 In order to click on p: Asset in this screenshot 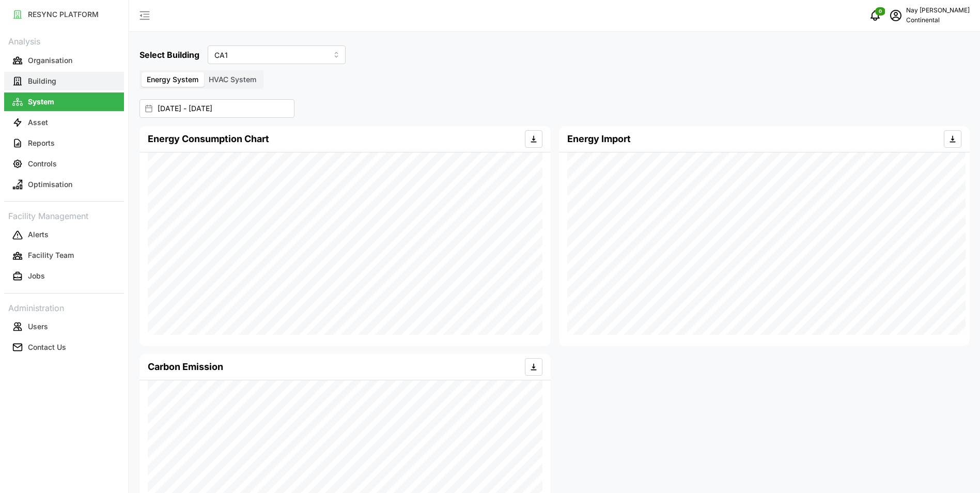, I will do `click(38, 123)`.